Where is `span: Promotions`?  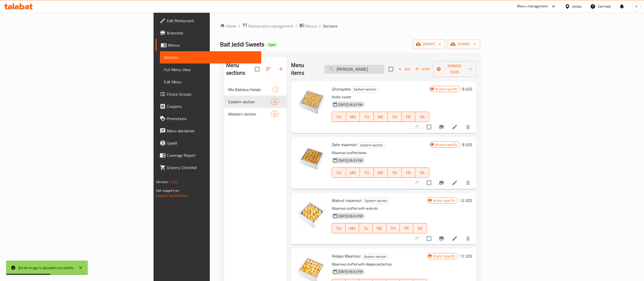
span: Promotions is located at coordinates (212, 119).